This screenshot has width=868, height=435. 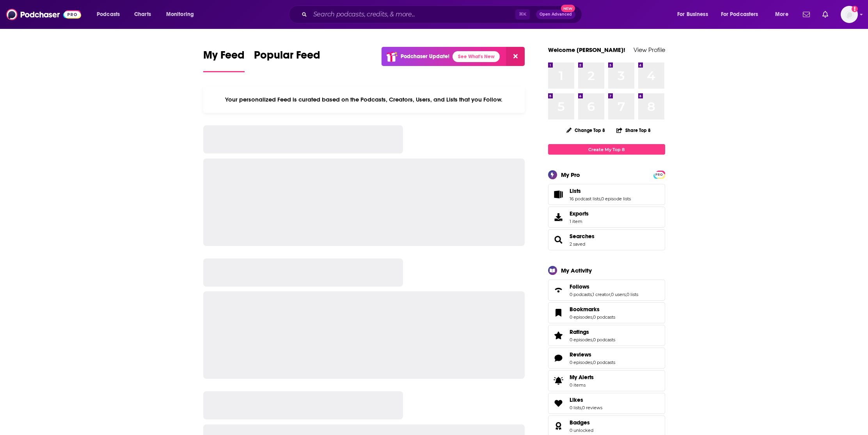 What do you see at coordinates (578, 244) in the screenshot?
I see `a: 2 saved` at bounding box center [578, 244].